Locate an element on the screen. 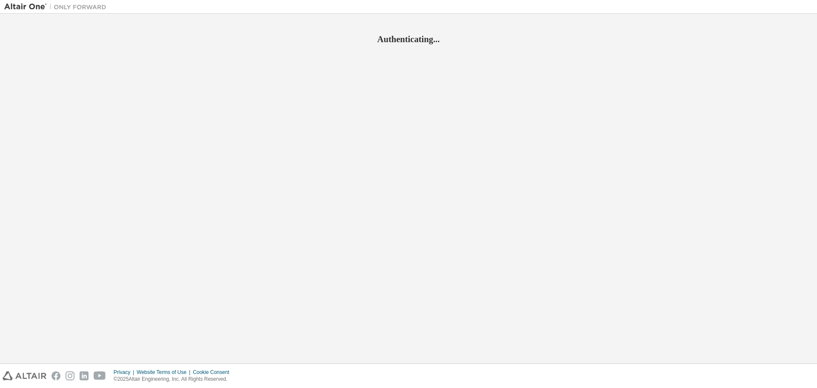 The height and width of the screenshot is (388, 817). div: Website Terms of Use is located at coordinates (165, 372).